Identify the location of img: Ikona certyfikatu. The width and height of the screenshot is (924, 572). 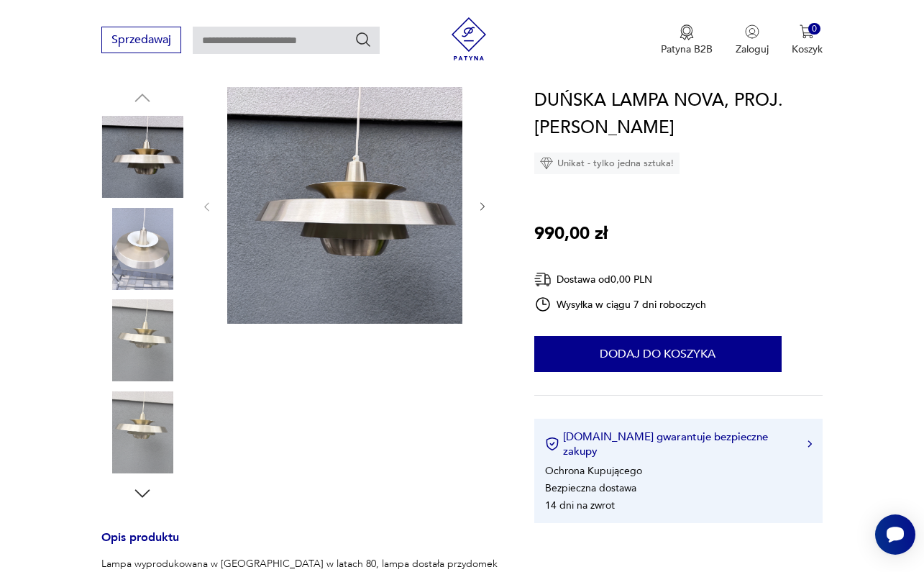
(552, 444).